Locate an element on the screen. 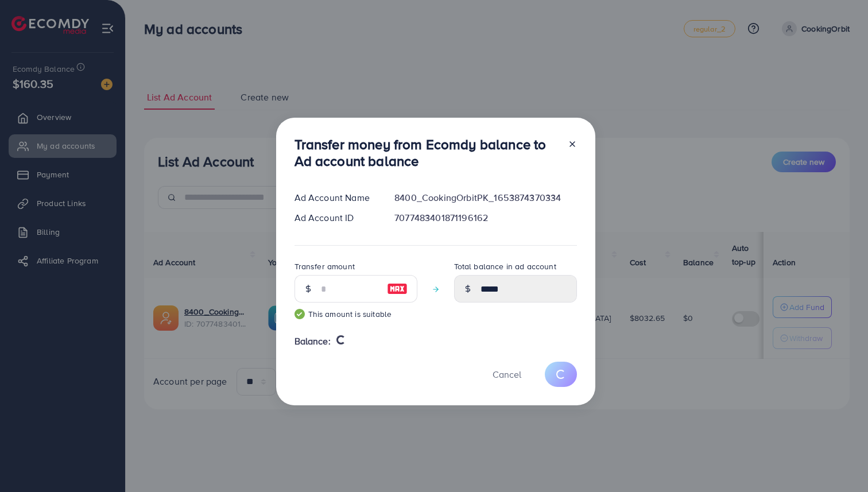 This screenshot has width=868, height=492. button: Cancel is located at coordinates (507, 374).